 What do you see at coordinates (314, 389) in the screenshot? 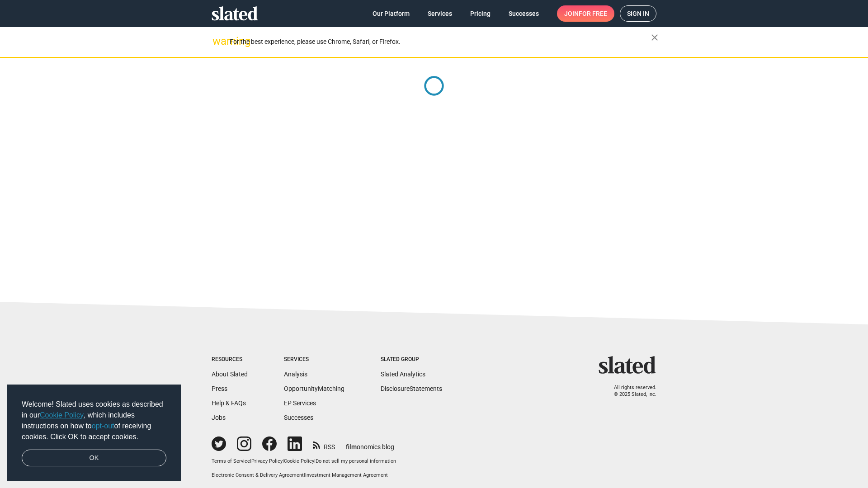
I see `a: OpportunityMatching` at bounding box center [314, 389].